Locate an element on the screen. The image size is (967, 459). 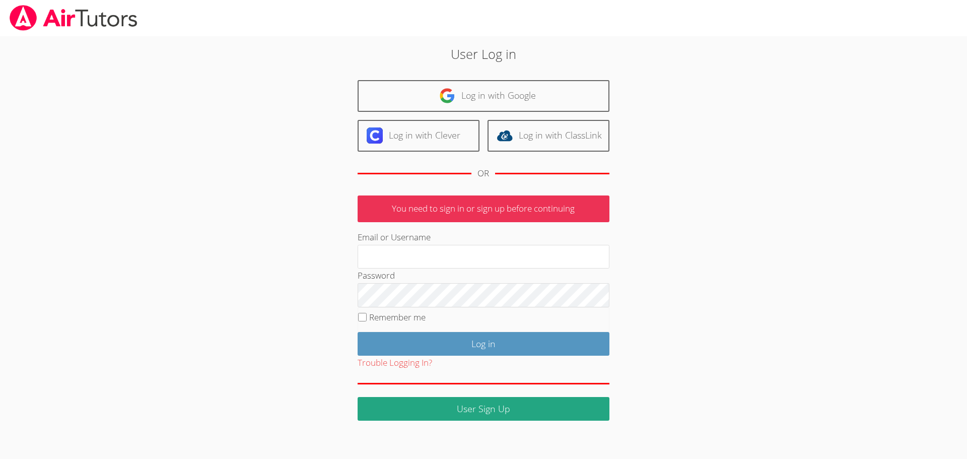
button: Trouble Logging In? is located at coordinates (395, 363).